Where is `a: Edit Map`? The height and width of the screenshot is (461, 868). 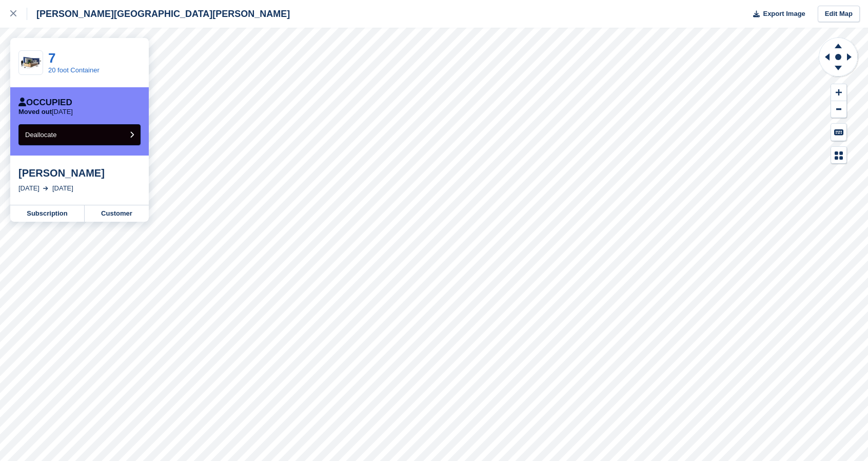
a: Edit Map is located at coordinates (840, 14).